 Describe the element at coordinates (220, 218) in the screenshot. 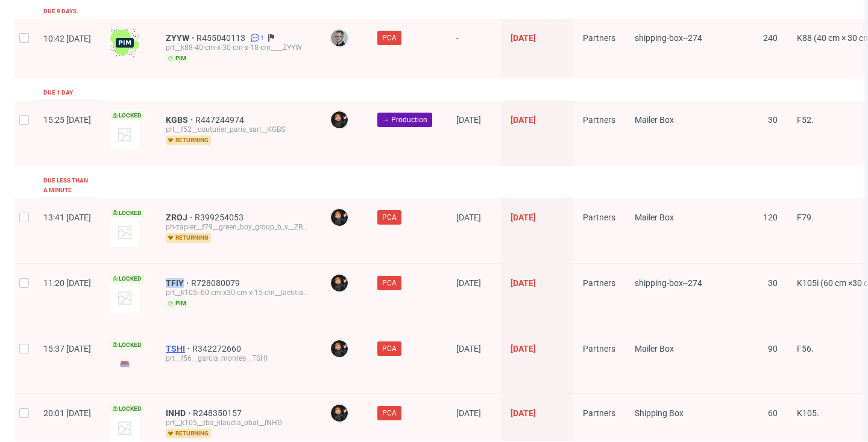

I see `span: R399254053` at that location.